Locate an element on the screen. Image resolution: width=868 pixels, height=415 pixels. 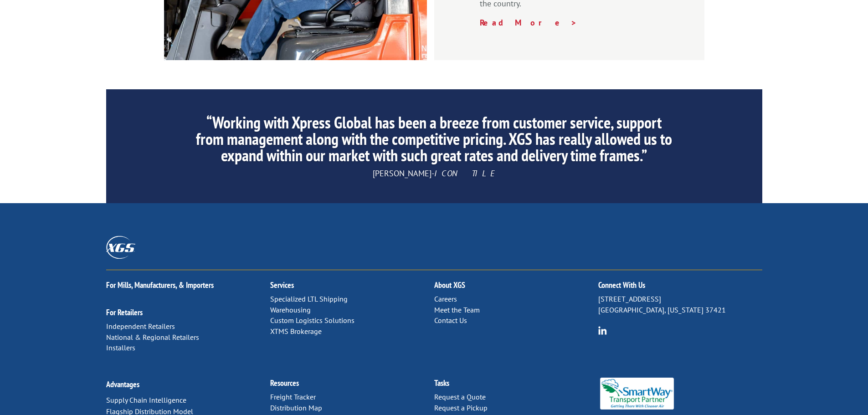
a: Warehousing is located at coordinates (291, 310).